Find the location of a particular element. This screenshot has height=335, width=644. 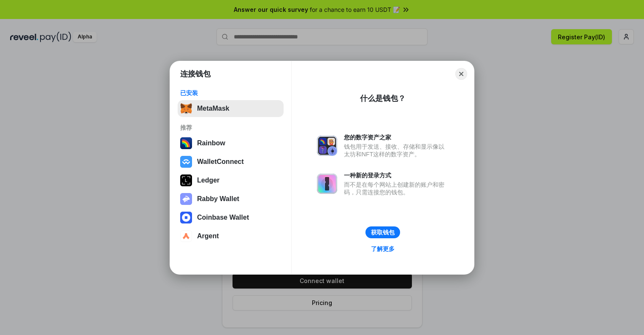

button: 获取钱包 is located at coordinates (383, 232).